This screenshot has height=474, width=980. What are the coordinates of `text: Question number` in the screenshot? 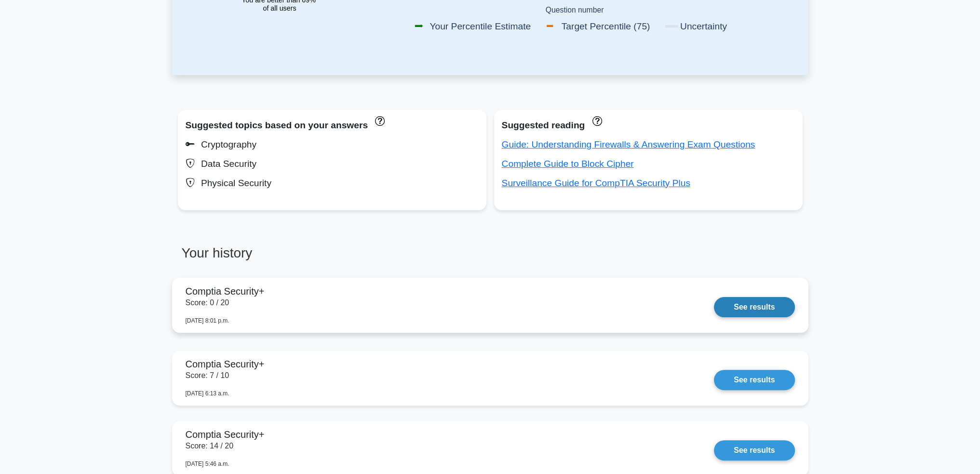 It's located at (574, 9).